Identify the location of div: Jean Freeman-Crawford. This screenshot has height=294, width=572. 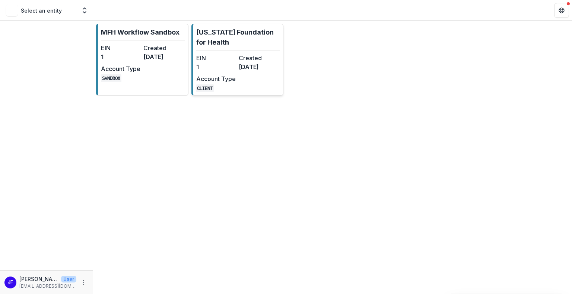
(10, 282).